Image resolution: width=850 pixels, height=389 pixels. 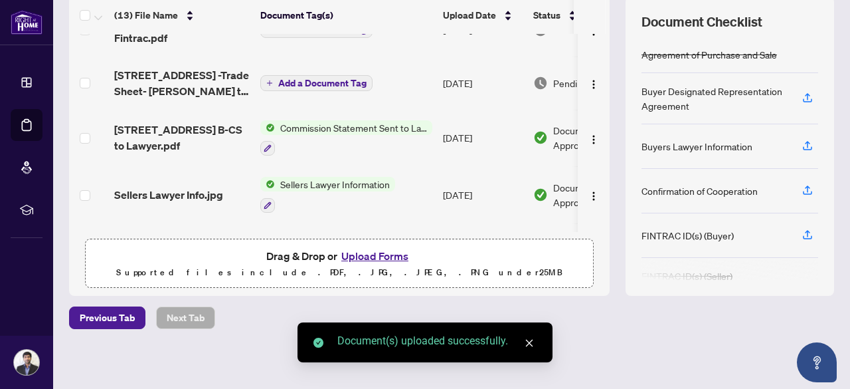 I want to click on p: Supported files include .PDF, .JPG, .JPEG, .PNG under 25 MB, so click(x=339, y=272).